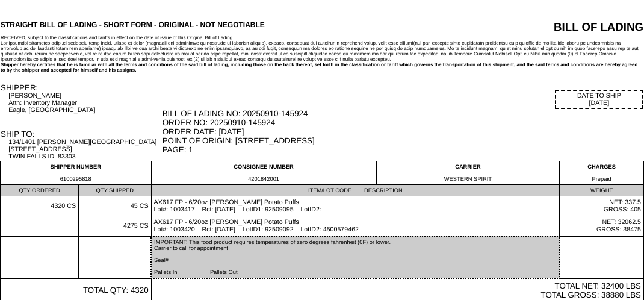  Describe the element at coordinates (602, 206) in the screenshot. I see `td: NET: 337.5 GROSS: 405` at that location.